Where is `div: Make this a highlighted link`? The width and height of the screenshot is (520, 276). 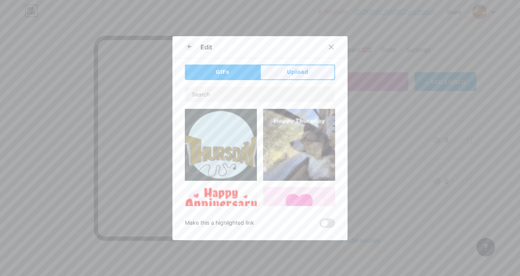
div: Make this a highlighted link is located at coordinates (219, 223).